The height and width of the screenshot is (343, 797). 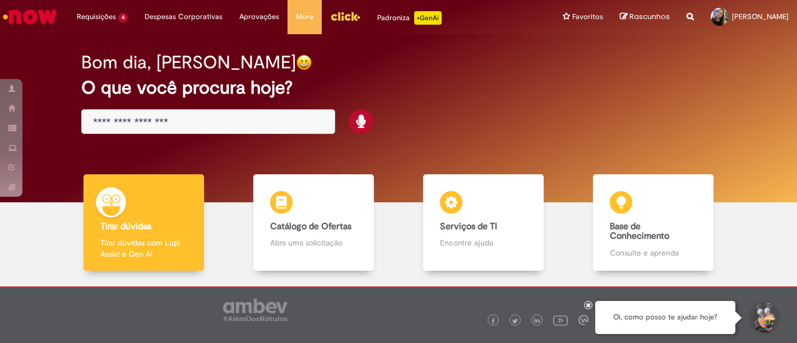 What do you see at coordinates (537, 321) in the screenshot?
I see `img: logo_footer_linkedin.png` at bounding box center [537, 321].